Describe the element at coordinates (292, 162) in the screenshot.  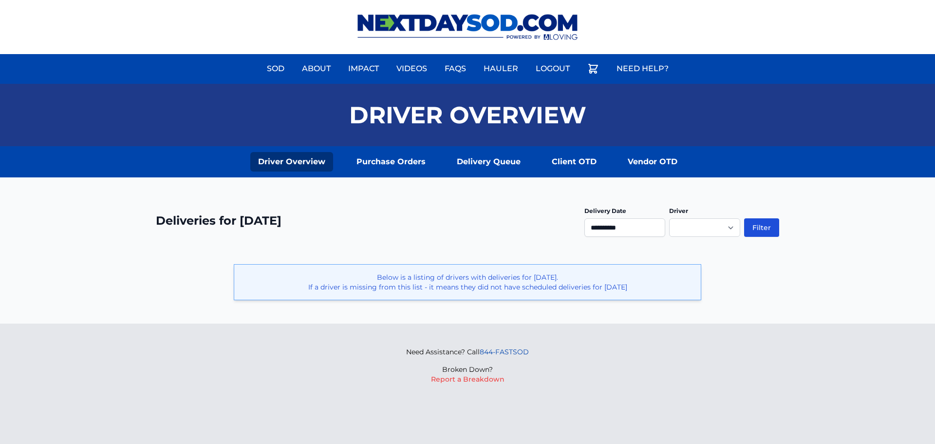
I see `a: Driver Overview` at that location.